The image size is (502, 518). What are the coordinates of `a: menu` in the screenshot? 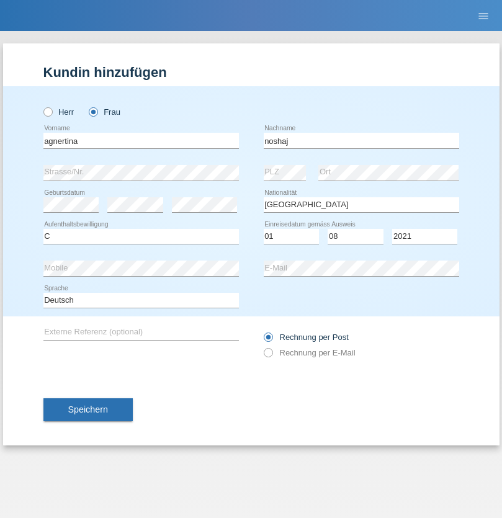 It's located at (483, 16).